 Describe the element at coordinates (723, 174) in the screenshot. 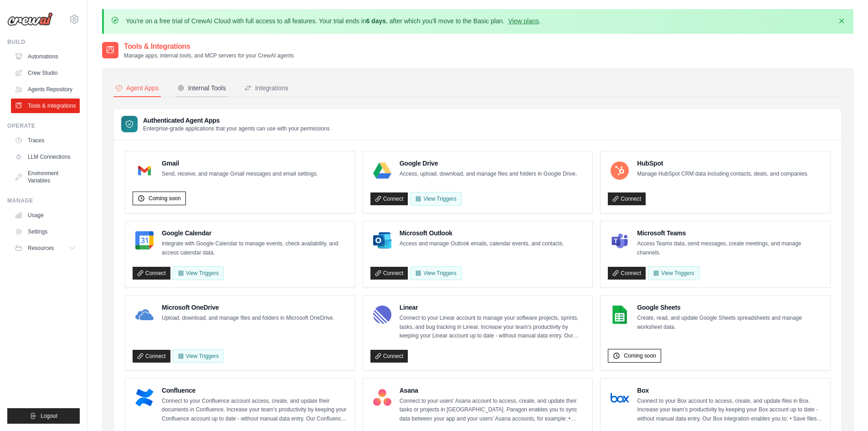

I see `p: Manage HubSpot CRM data including contacts, deals, and companies.` at that location.